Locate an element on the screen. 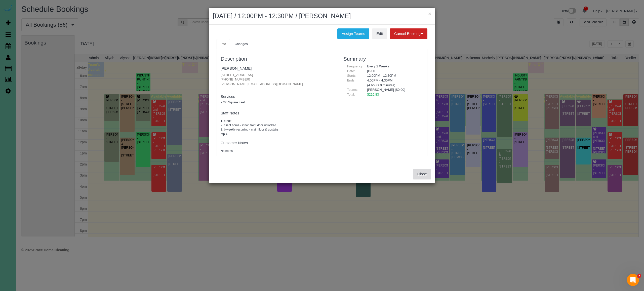  span: Frequency: is located at coordinates (355, 66).